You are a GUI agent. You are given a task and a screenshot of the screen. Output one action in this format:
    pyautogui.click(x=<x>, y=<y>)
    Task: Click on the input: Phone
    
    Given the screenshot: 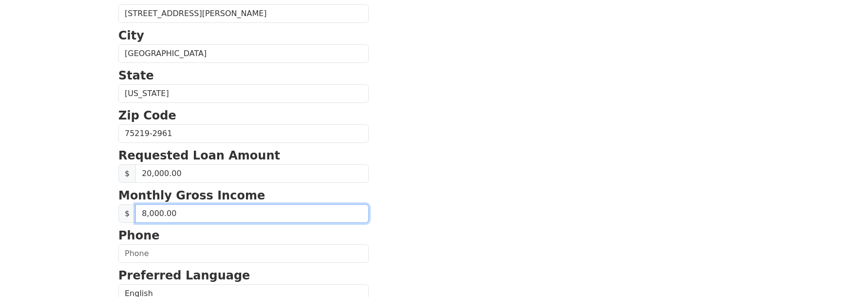 What is the action you would take?
    pyautogui.click(x=243, y=253)
    